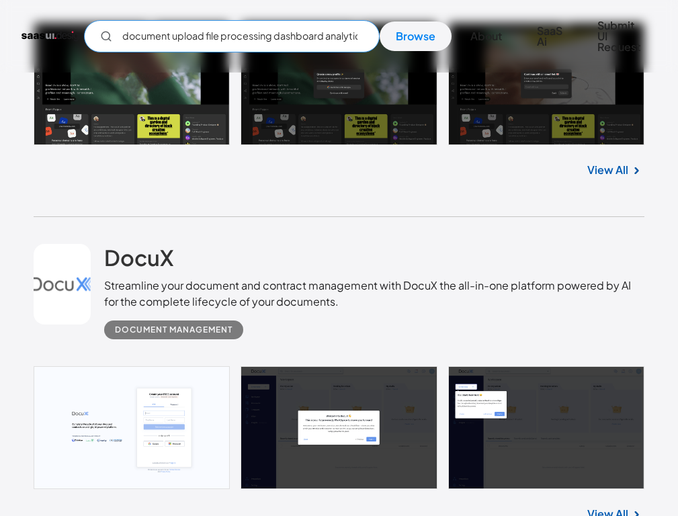 The width and height of the screenshot is (678, 516). Describe the element at coordinates (550, 36) in the screenshot. I see `a: SaaS Ai` at that location.